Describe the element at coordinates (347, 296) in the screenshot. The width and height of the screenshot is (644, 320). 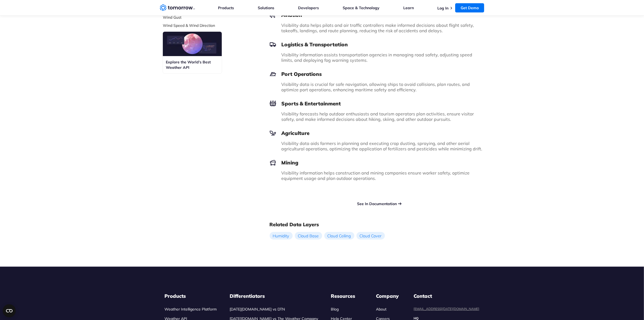
I see `h3: Resources` at that location.